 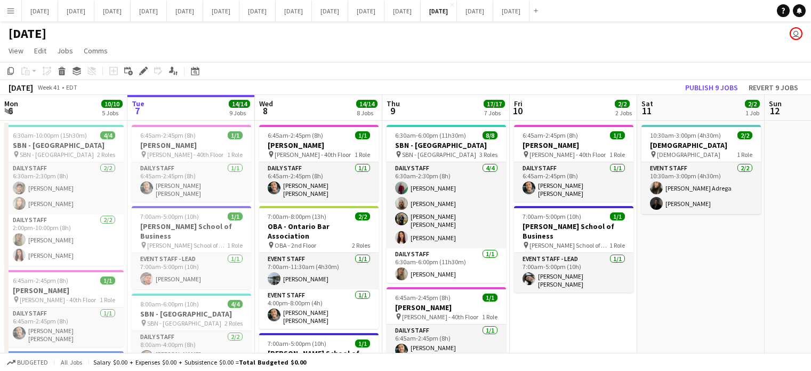 I want to click on div: 2 Jobs, so click(x=624, y=113).